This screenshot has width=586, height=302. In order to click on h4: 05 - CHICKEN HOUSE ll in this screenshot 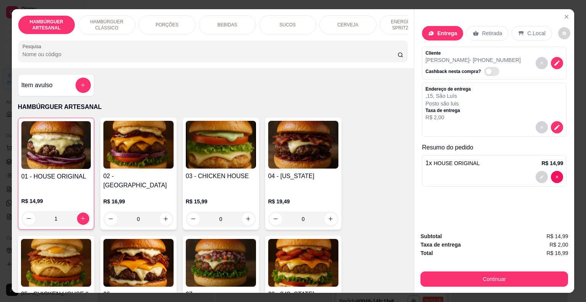, I will do `click(56, 294)`.